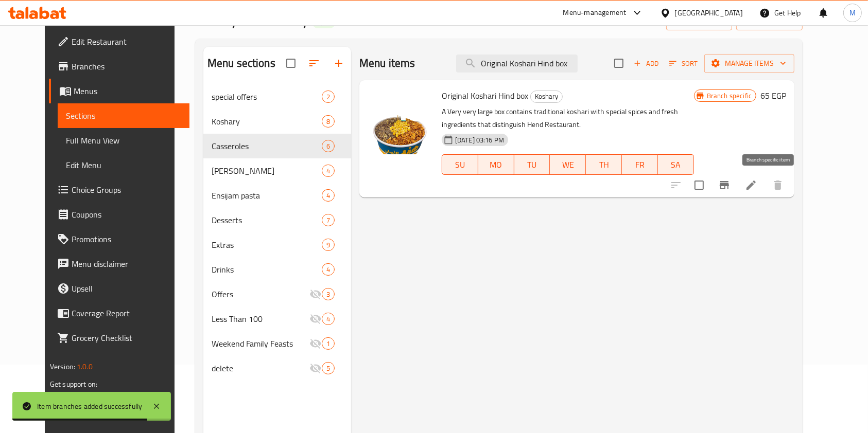 The width and height of the screenshot is (868, 433). I want to click on span: Promotions, so click(126, 239).